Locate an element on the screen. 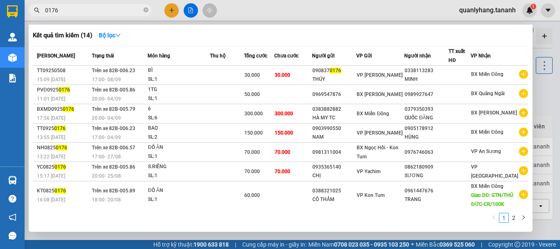  span: Trên xe 82B-005.79 is located at coordinates (114, 109).